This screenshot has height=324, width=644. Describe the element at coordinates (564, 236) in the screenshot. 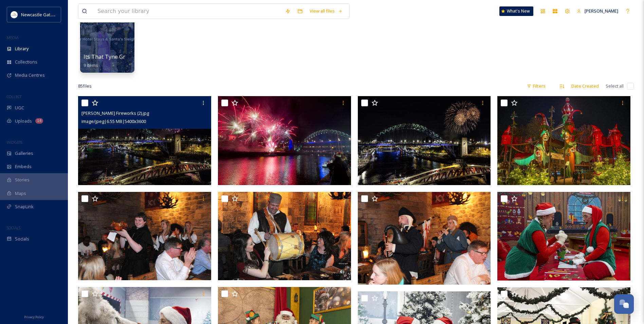

I see `img: ext_1733234362.245824_leah.ridley@savillspm.co.uk-Pic 1.jpg` at that location.